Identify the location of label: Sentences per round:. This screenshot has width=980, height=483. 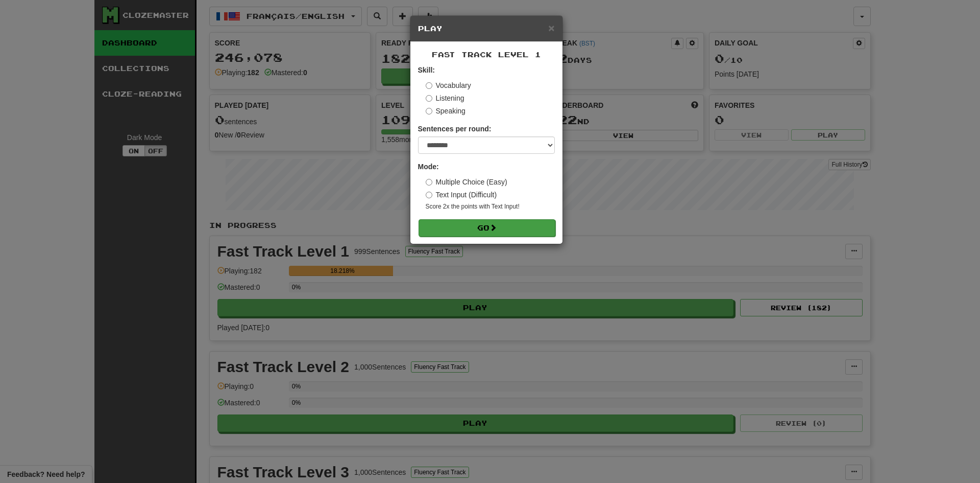
(455, 129).